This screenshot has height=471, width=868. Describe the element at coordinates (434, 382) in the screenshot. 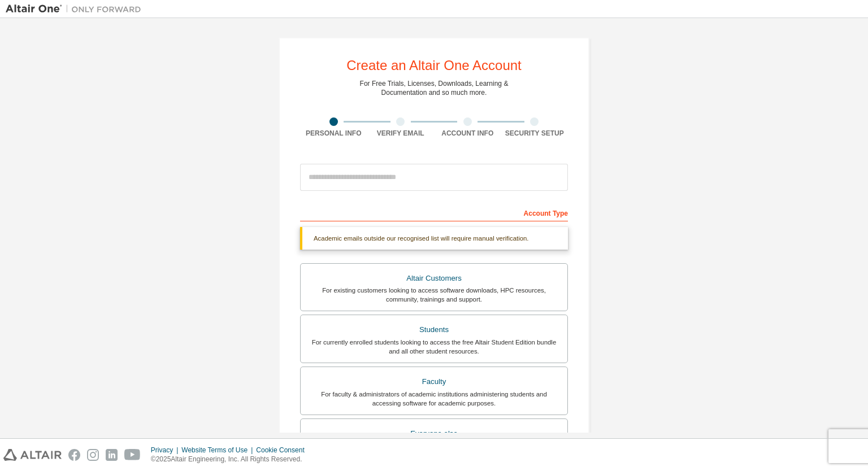

I see `div: Faculty` at that location.